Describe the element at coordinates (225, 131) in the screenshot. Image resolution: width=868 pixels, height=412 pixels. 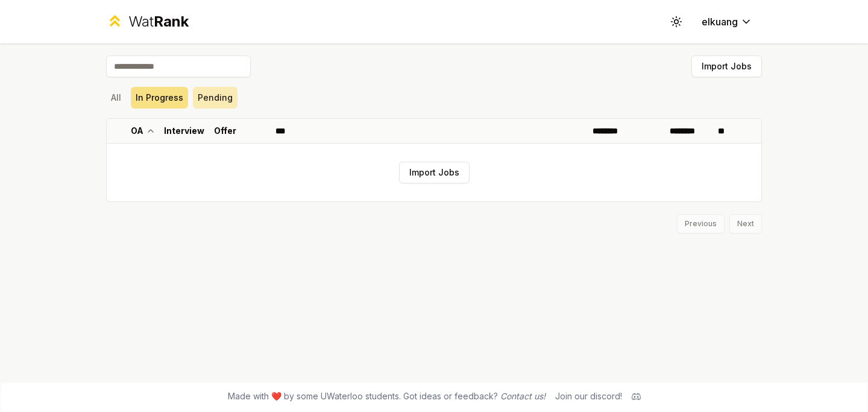
I see `p: Offer` at that location.